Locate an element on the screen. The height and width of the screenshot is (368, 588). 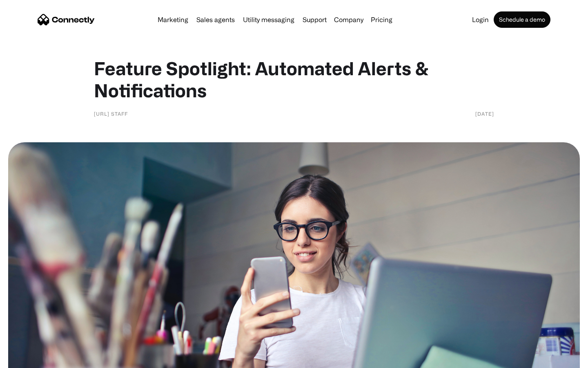
h1: Feature Spotlight: Automated Alerts & Notifications is located at coordinates (294, 79).